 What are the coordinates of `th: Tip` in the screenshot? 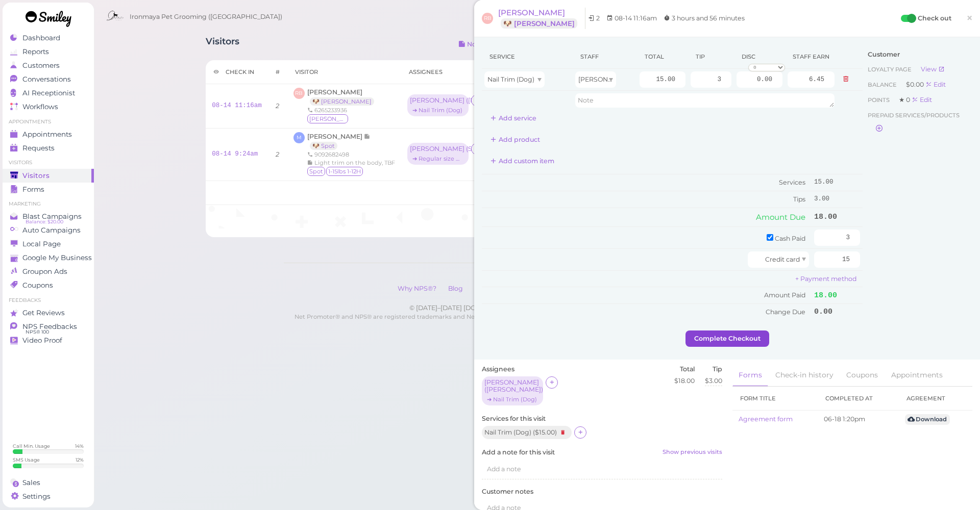 It's located at (711, 57).